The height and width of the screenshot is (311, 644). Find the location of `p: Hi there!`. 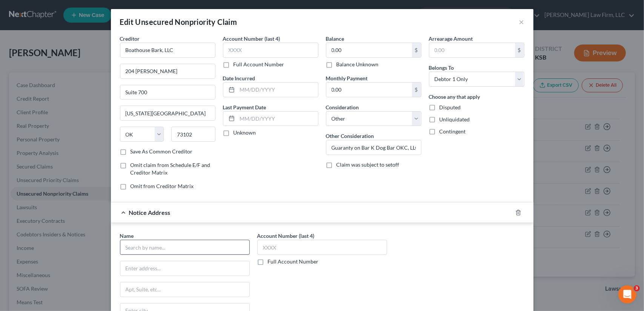

p: Hi there! is located at coordinates (75, 60).